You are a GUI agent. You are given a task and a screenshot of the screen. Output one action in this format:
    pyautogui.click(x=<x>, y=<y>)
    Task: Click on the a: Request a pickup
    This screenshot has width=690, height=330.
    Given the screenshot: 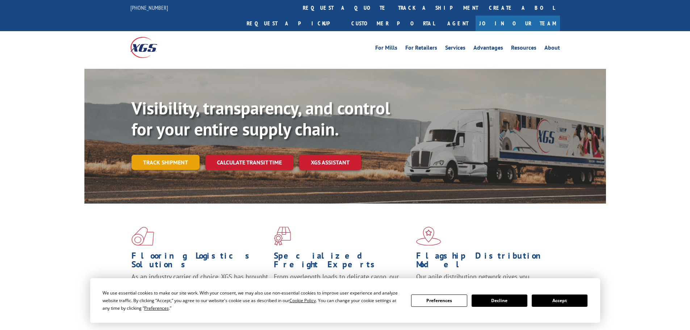 What is the action you would take?
    pyautogui.click(x=294, y=23)
    